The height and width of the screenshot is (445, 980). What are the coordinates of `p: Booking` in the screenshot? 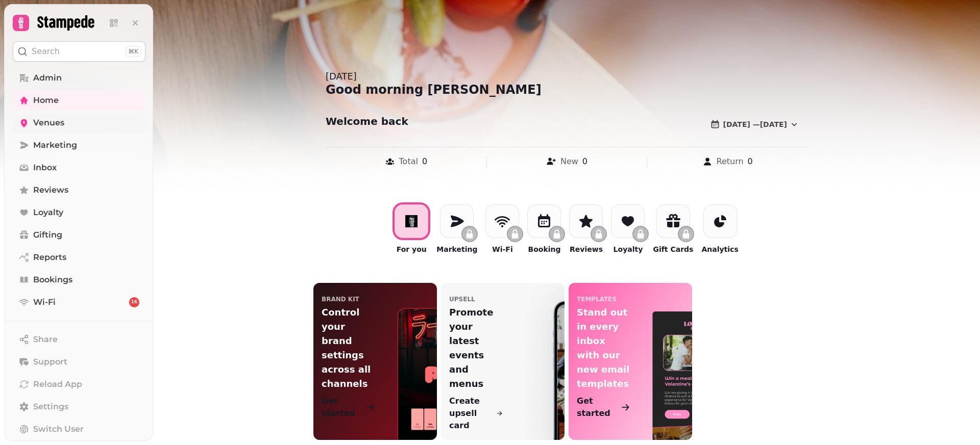 It's located at (544, 249).